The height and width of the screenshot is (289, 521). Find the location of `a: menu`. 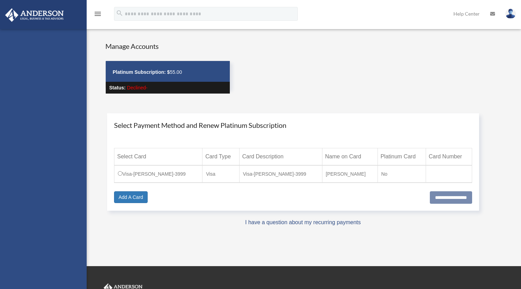

a: menu is located at coordinates (98, 15).